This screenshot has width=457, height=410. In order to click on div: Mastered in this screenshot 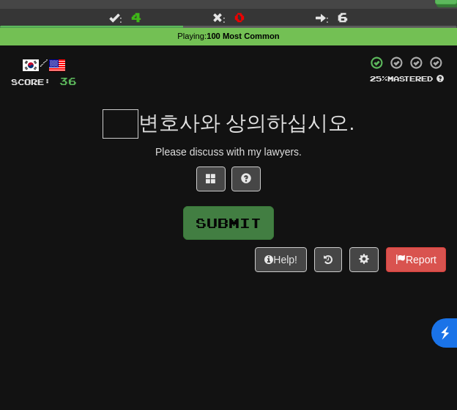, I will do `click(407, 78)`.